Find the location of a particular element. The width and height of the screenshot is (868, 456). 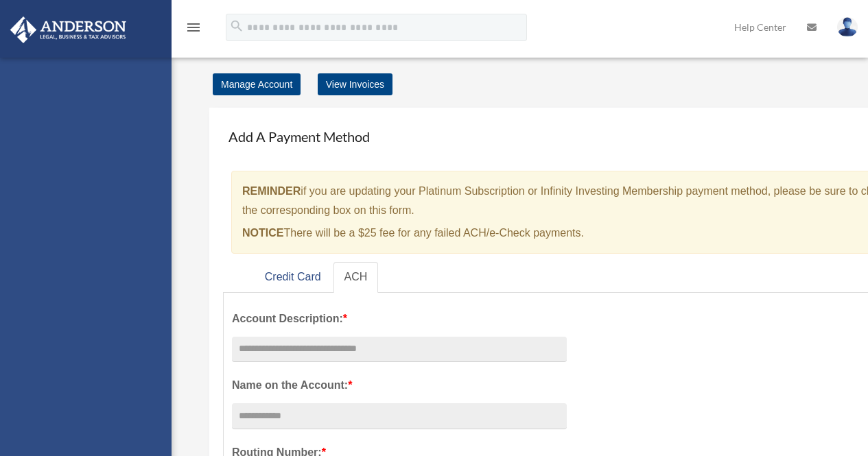

label: Name on the Account: is located at coordinates (400, 385).